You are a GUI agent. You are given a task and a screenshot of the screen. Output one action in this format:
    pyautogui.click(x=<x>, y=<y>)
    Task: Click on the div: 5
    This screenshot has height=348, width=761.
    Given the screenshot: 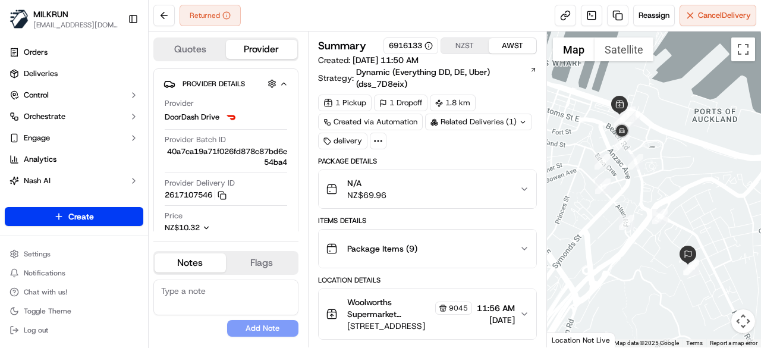 What is the action you would take?
    pyautogui.click(x=636, y=162)
    